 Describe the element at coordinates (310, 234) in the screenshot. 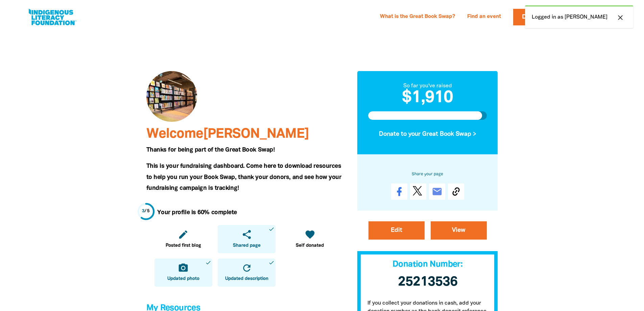

I see `i: favorite` at that location.